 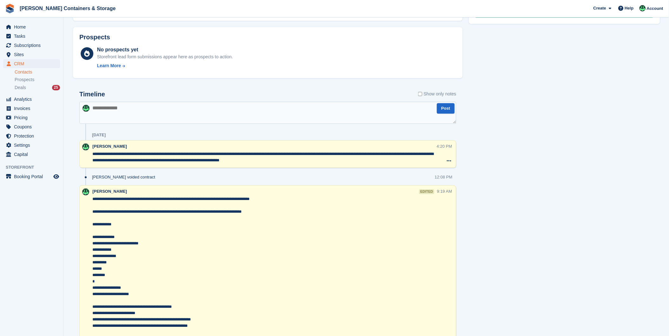 What do you see at coordinates (446, 109) in the screenshot?
I see `button: Post` at bounding box center [446, 109].